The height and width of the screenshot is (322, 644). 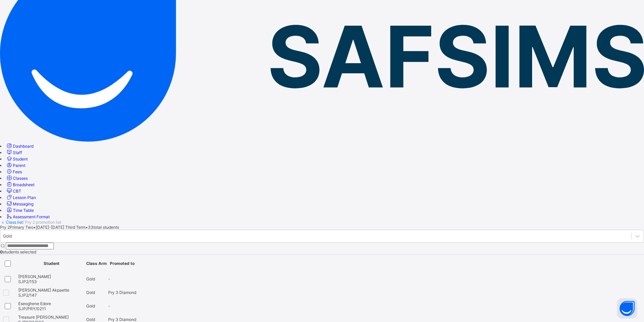 I want to click on span: Fees, so click(x=17, y=172).